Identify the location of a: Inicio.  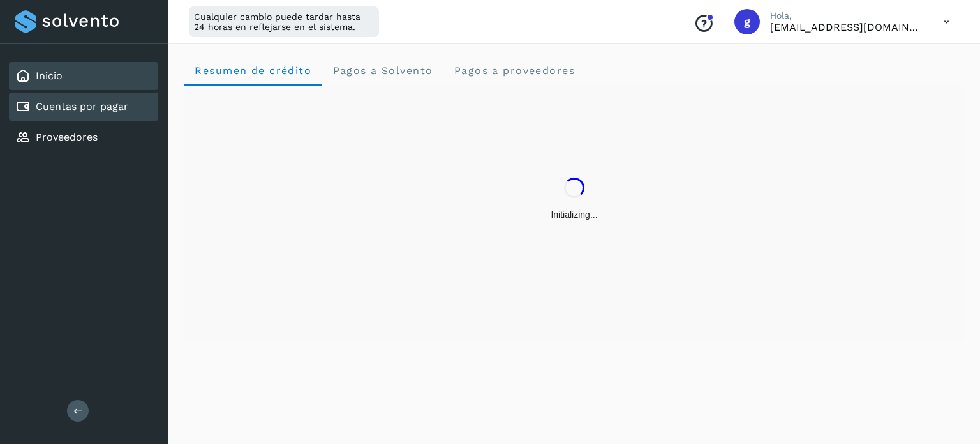
(49, 76).